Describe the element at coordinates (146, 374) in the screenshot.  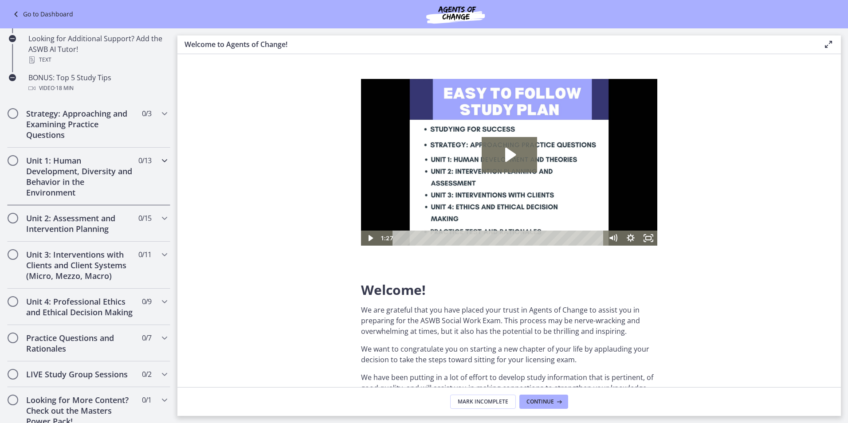
I see `span: 0 / 2` at that location.